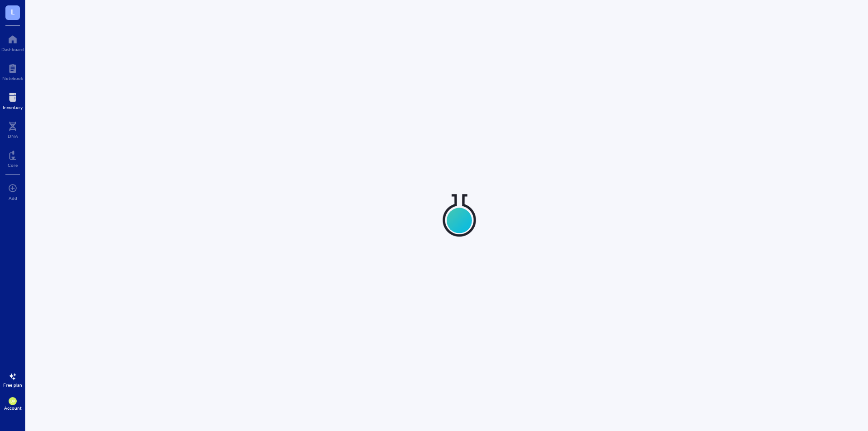 The width and height of the screenshot is (868, 431). Describe the element at coordinates (13, 136) in the screenshot. I see `div: DNA` at that location.